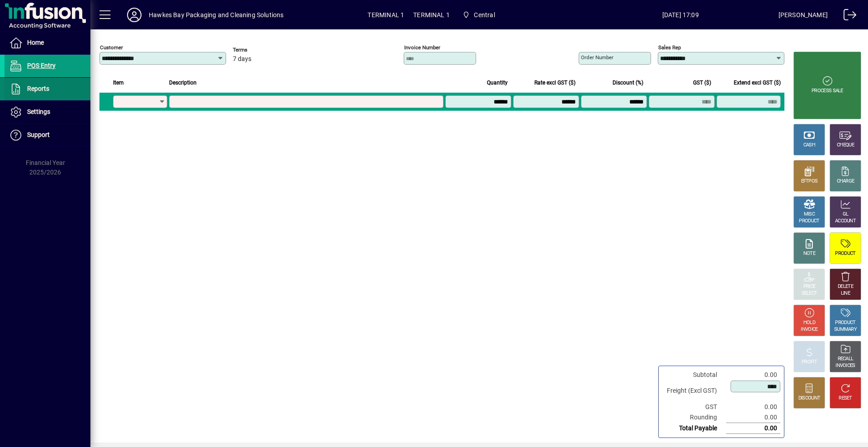  I want to click on a: Logout, so click(847, 16).